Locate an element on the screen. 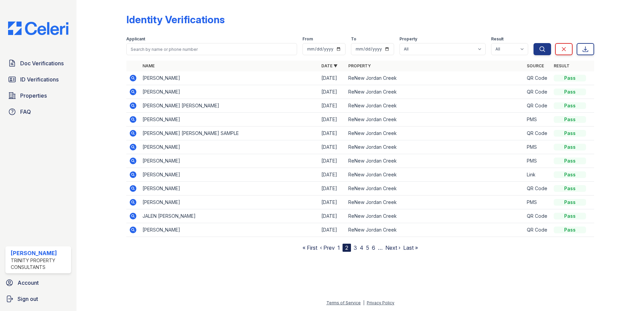 Image resolution: width=644 pixels, height=311 pixels. a: Name is located at coordinates (148, 66).